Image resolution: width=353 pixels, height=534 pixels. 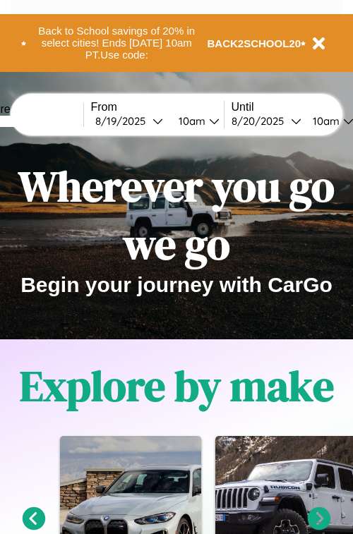 What do you see at coordinates (124, 121) in the screenshot?
I see `div: 8 / 19 / 2025` at bounding box center [124, 121].